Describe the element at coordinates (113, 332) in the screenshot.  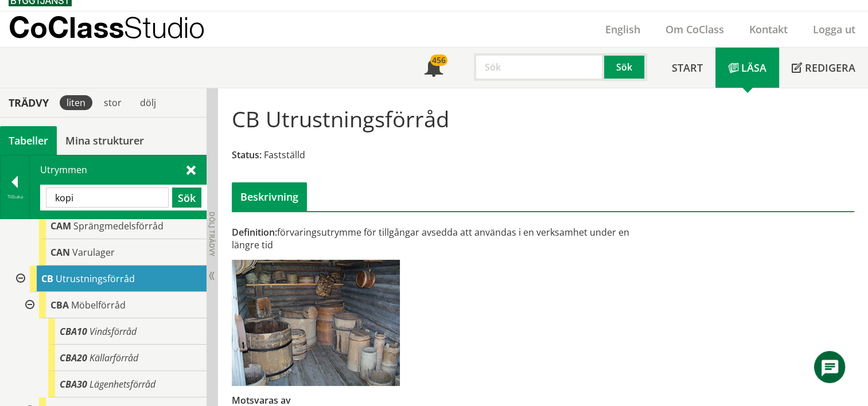
I see `span: Vindsförråd` at that location.